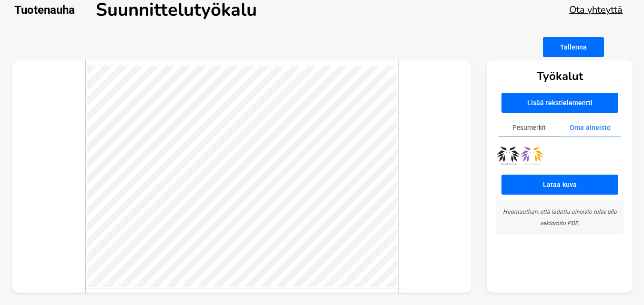  Describe the element at coordinates (529, 128) in the screenshot. I see `button: Pesumerkit` at that location.